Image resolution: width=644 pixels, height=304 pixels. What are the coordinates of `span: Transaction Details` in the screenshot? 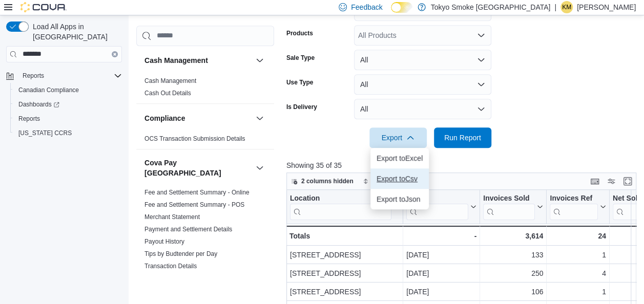 It's located at (171, 266).